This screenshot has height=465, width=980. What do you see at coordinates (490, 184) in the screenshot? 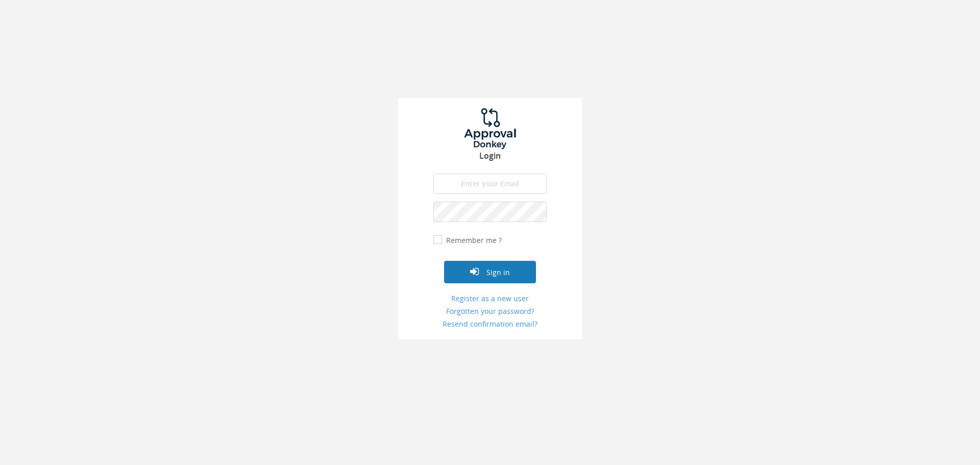
I see `input: Enter your Email` at bounding box center [490, 184].